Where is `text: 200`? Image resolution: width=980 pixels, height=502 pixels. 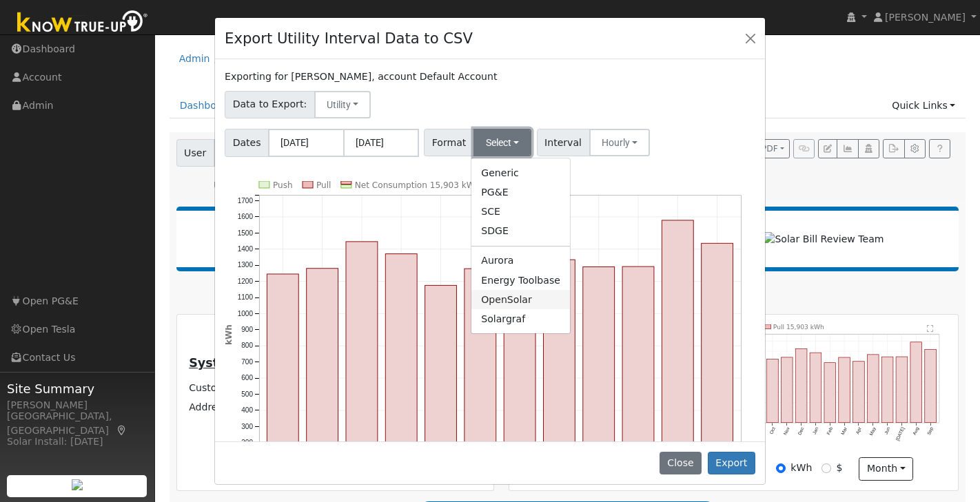 text: 200 is located at coordinates (247, 442).